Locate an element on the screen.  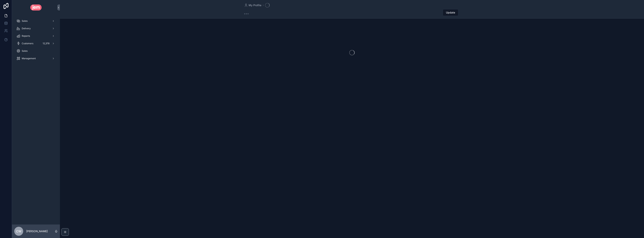
span: My Profile is located at coordinates (255, 5).